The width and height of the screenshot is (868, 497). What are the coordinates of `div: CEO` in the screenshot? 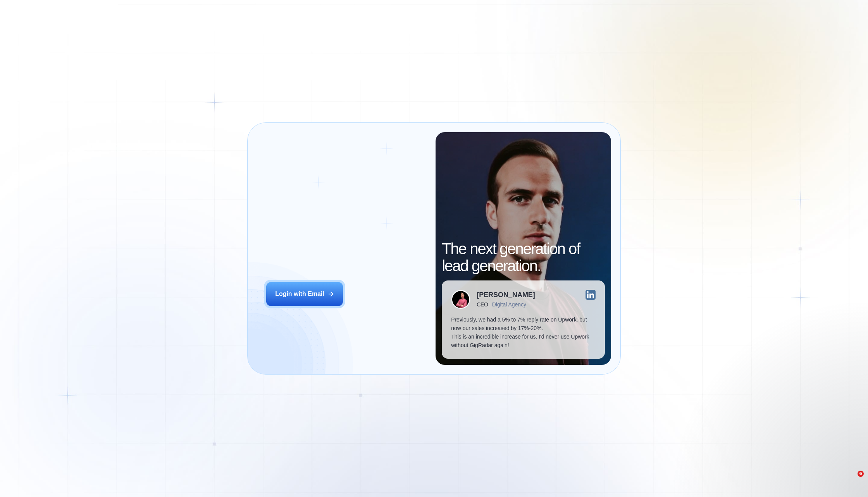 It's located at (482, 305).